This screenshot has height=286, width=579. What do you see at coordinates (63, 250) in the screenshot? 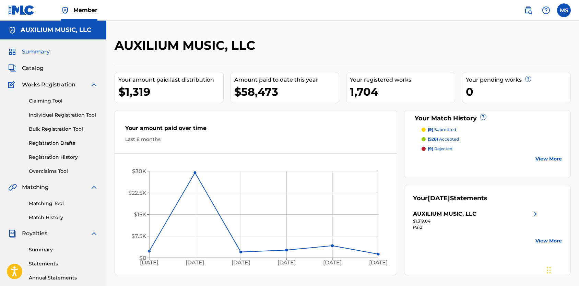
I see `a: Summary` at bounding box center [63, 250].